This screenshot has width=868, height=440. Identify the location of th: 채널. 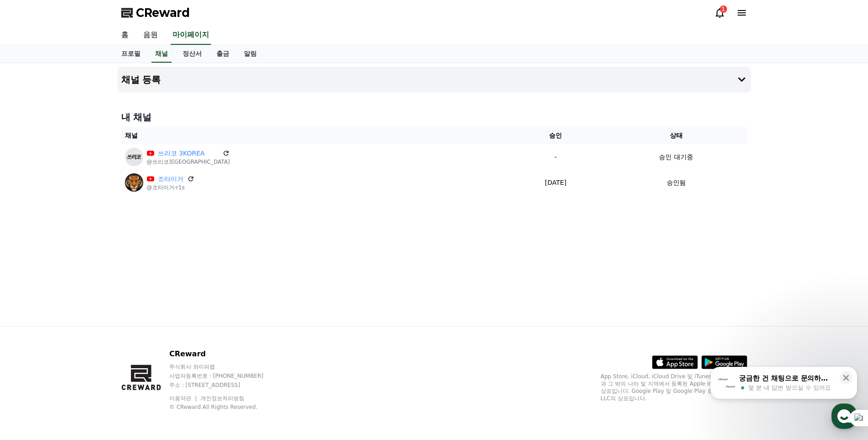
(313, 135).